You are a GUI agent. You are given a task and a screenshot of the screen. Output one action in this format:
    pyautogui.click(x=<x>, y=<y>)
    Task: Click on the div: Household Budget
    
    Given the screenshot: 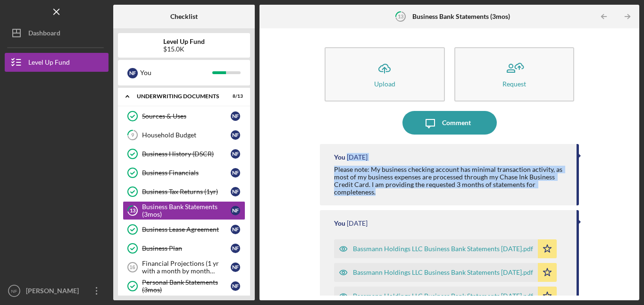 What is the action you would take?
    pyautogui.click(x=186, y=135)
    